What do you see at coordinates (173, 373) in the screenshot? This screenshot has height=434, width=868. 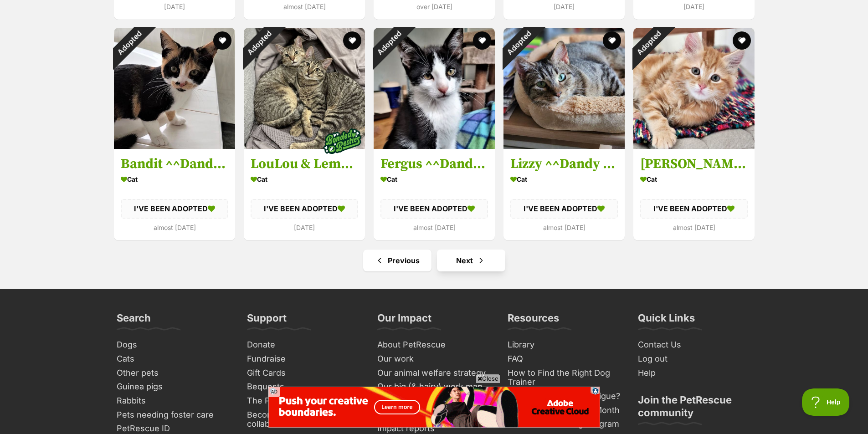 I see `a: Other pets` at bounding box center [173, 373].